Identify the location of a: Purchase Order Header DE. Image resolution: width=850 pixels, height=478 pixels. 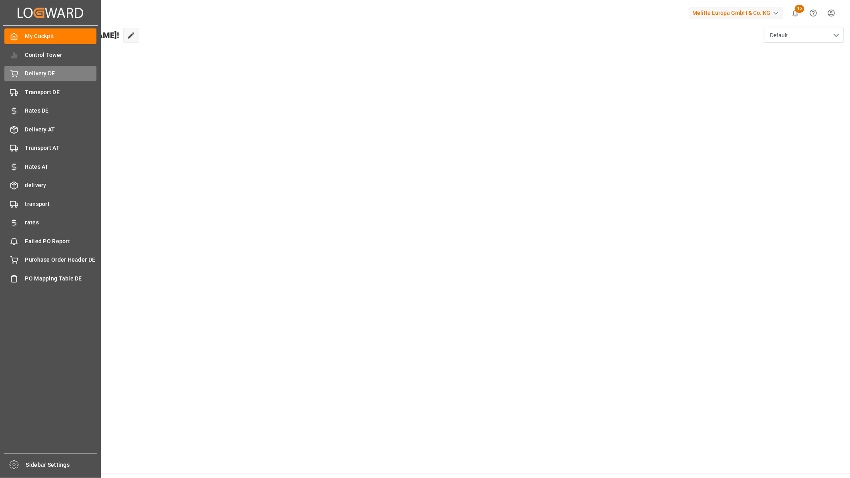
(50, 259).